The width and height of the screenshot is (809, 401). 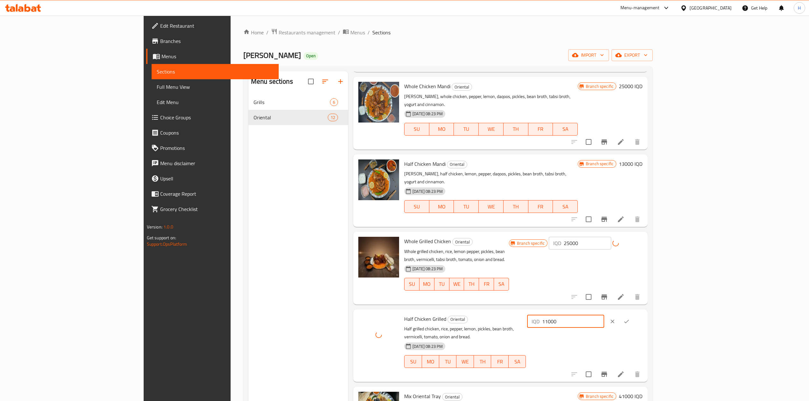 What do you see at coordinates (632, 55) in the screenshot?
I see `span: export` at bounding box center [632, 55].